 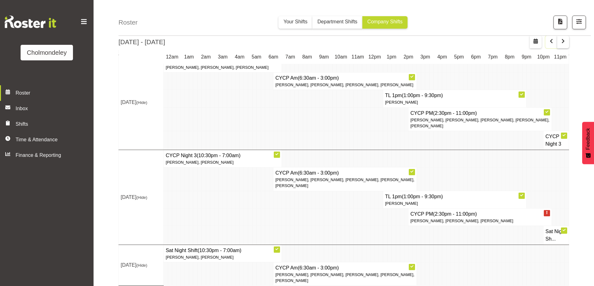 What do you see at coordinates (535, 42) in the screenshot?
I see `button: Select a specific date within the roster.` at bounding box center [535, 42].